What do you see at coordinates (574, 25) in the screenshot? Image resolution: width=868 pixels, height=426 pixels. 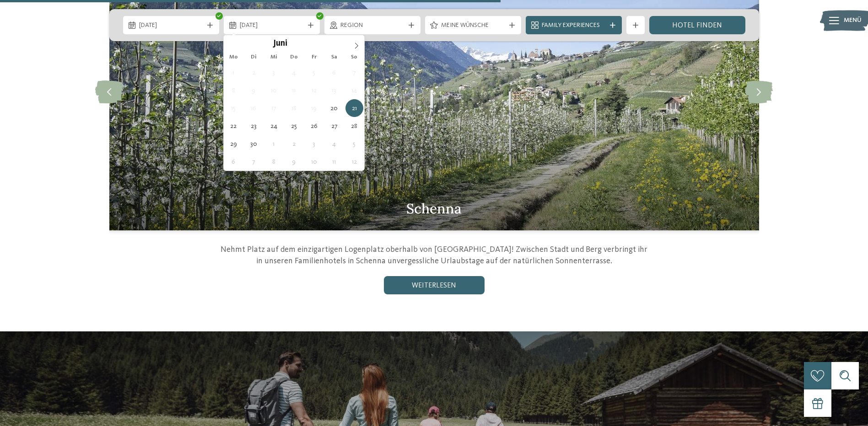 I see `span: Family Experiences` at bounding box center [574, 25].